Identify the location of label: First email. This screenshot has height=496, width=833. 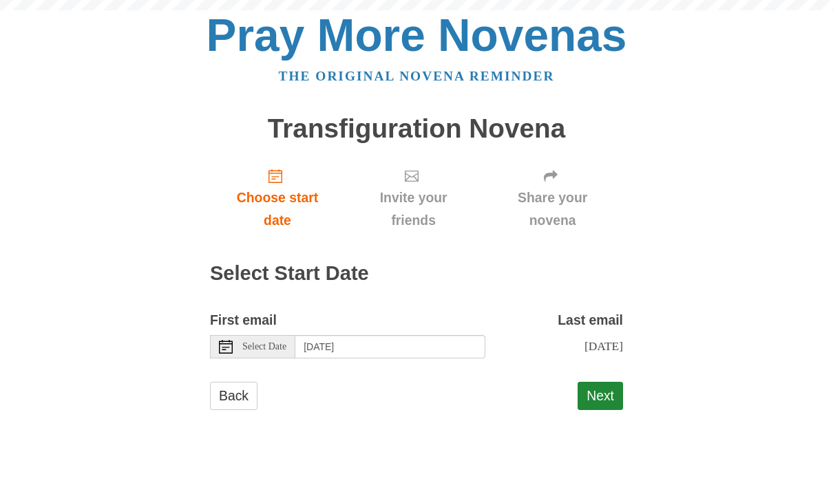
(243, 320).